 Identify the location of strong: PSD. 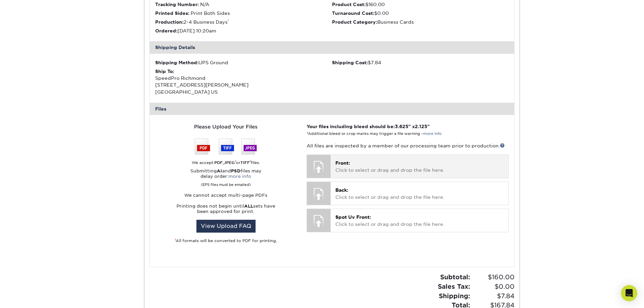
(236, 171).